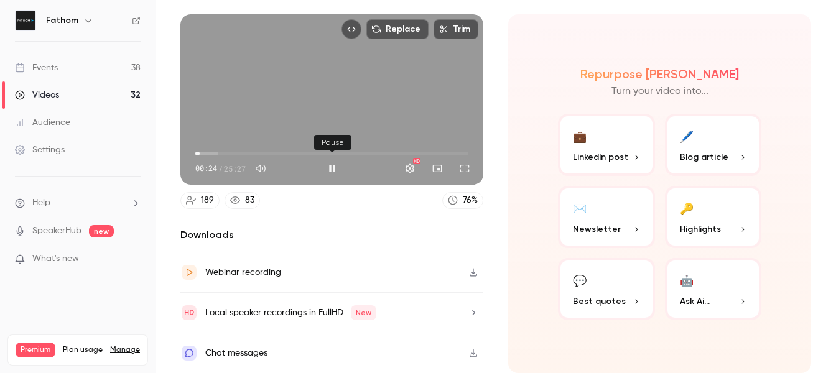 This screenshot has width=836, height=373. Describe the element at coordinates (200, 200) in the screenshot. I see `a: 189` at that location.